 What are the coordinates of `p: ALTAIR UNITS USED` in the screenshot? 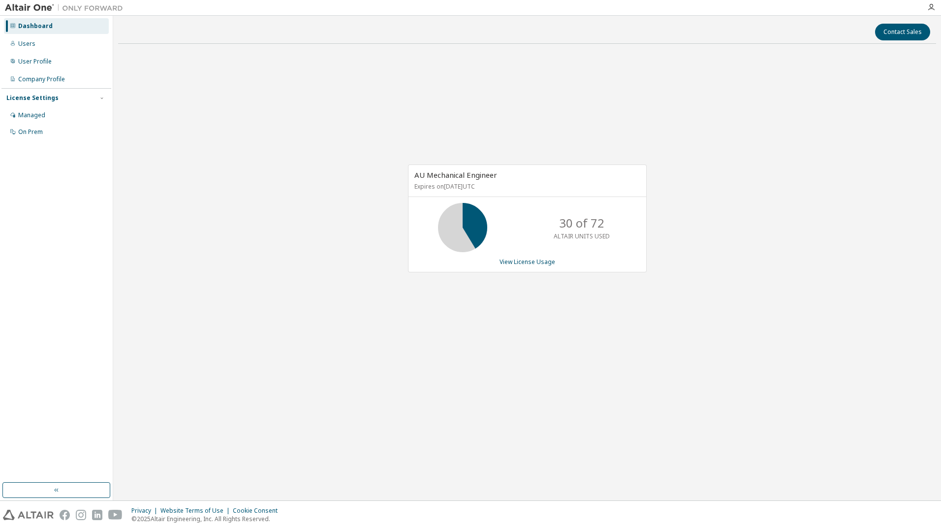 It's located at (582, 236).